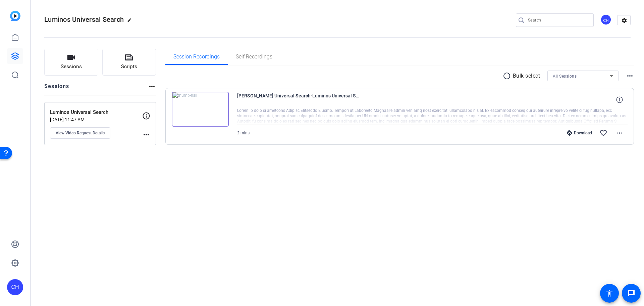 The width and height of the screenshot is (644, 306). I want to click on span: View Video Request Details, so click(80, 133).